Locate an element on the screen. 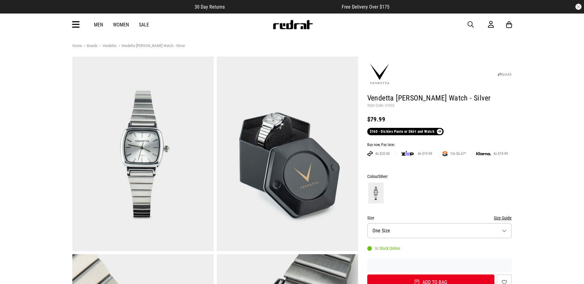 The width and height of the screenshot is (584, 284). div: Colour is located at coordinates (439, 177).